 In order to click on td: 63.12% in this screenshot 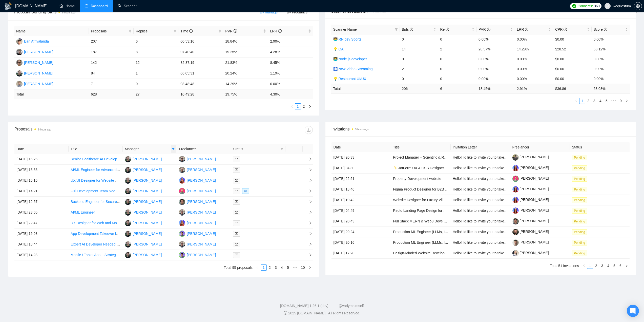, I will do `click(611, 49)`.